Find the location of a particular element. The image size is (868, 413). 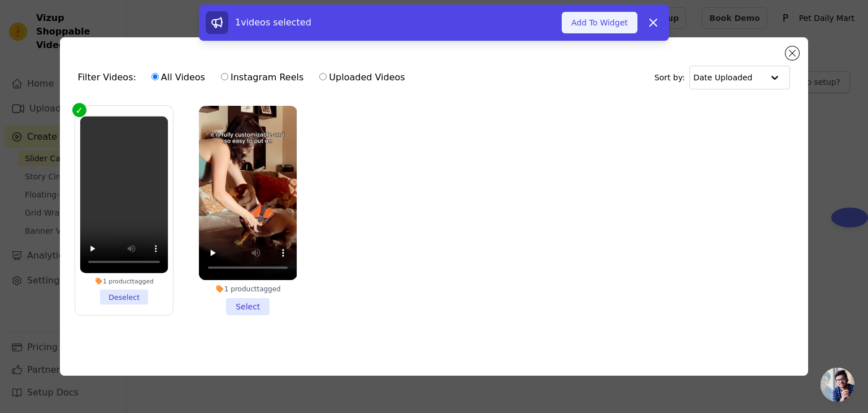

label: Uploaded Videos is located at coordinates (361, 78).